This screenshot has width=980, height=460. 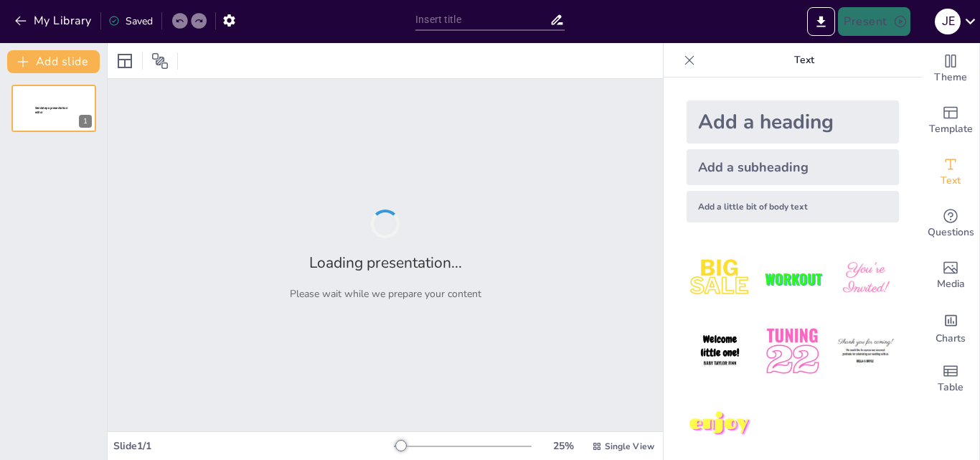 What do you see at coordinates (53, 62) in the screenshot?
I see `button: Add slide` at bounding box center [53, 62].